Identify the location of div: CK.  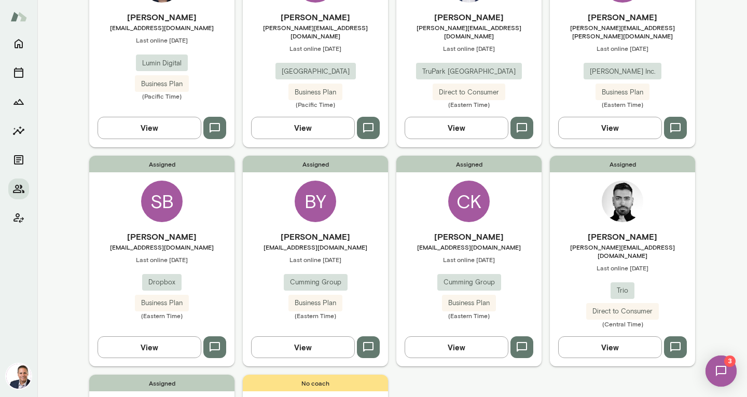
(469, 201).